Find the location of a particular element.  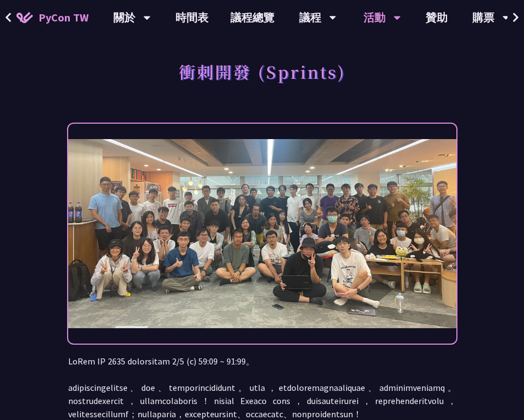

img: Home icon of PyCon TW 2025 is located at coordinates (25, 18).